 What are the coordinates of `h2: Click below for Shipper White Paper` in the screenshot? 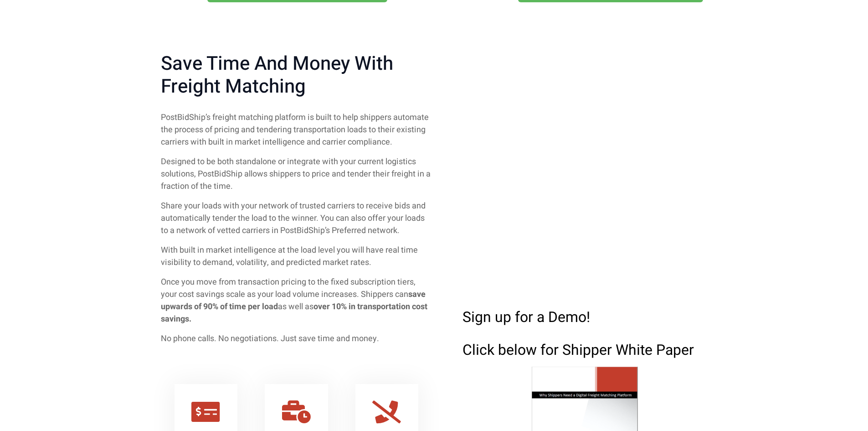 It's located at (585, 350).